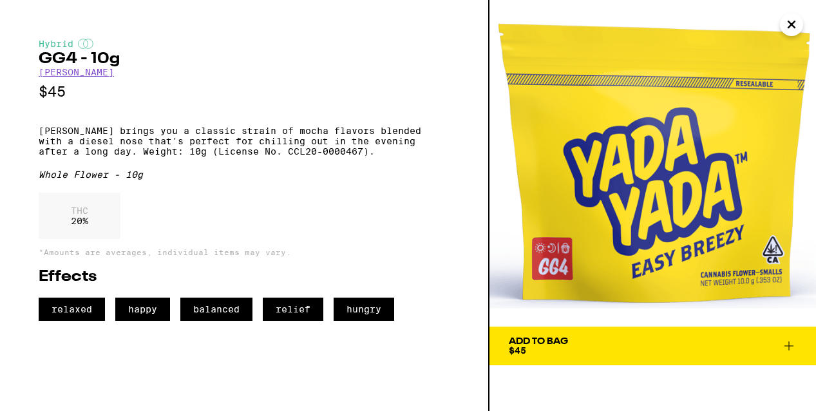 Image resolution: width=816 pixels, height=411 pixels. I want to click on button: Close, so click(792, 24).